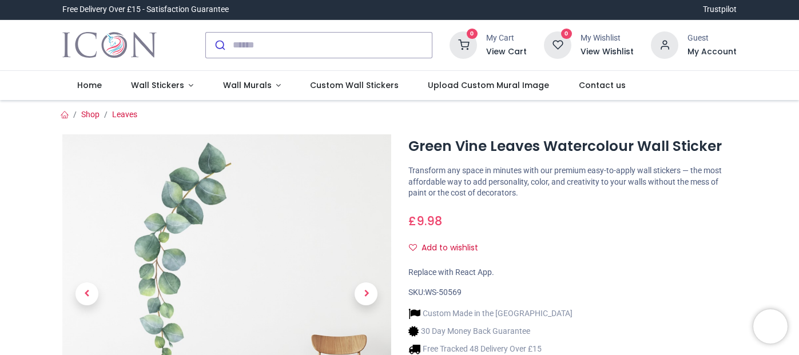 This screenshot has width=799, height=355. I want to click on span: Wall Murals, so click(247, 85).